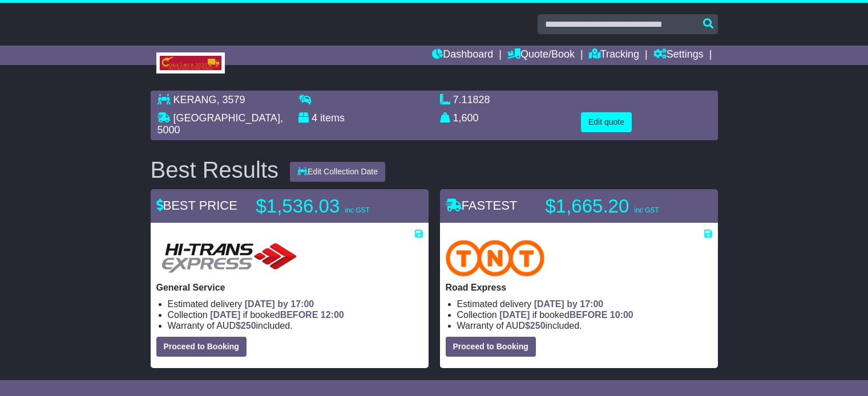  What do you see at coordinates (472, 100) in the screenshot?
I see `span: 7.11828` at bounding box center [472, 100].